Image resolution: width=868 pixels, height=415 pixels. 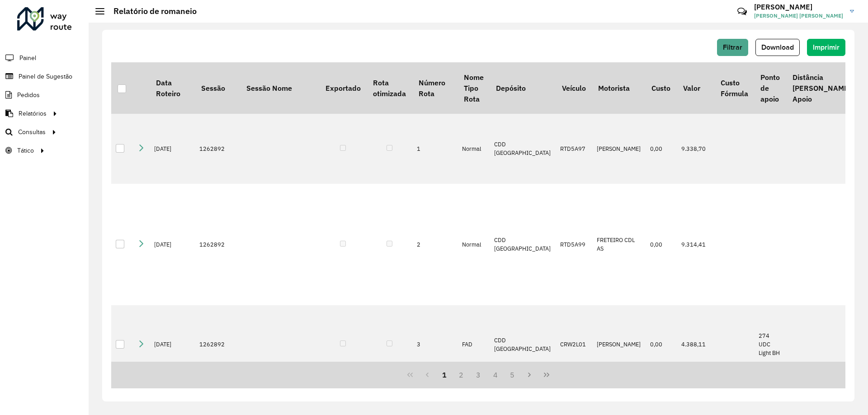 What do you see at coordinates (778, 48) in the screenshot?
I see `button: Download` at bounding box center [778, 48].